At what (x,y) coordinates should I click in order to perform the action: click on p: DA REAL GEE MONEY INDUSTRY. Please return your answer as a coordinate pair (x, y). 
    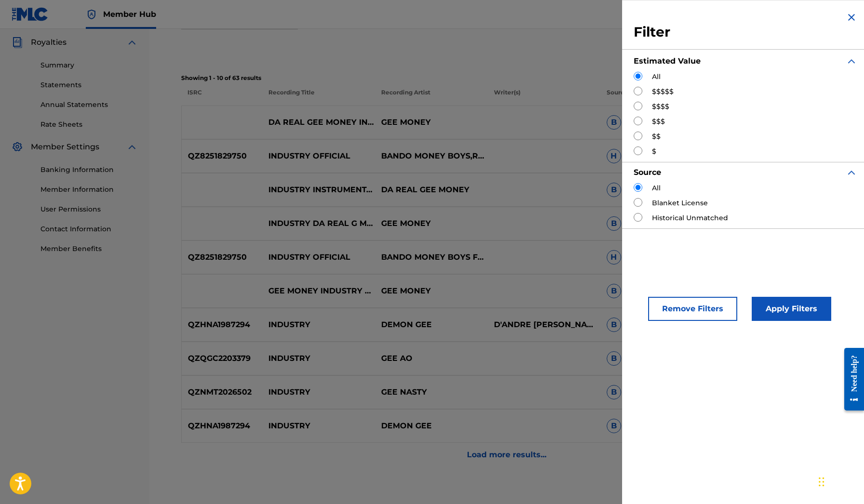
    Looking at the image, I should click on (319, 122).